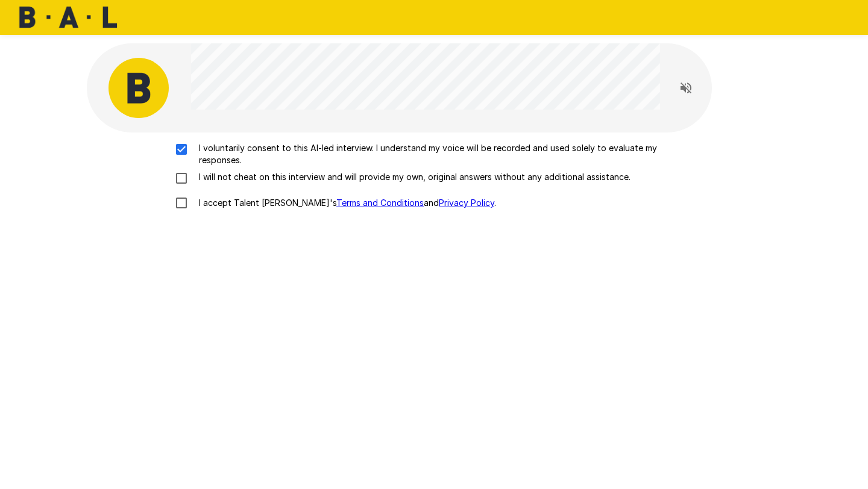 This screenshot has width=868, height=489. Describe the element at coordinates (467, 202) in the screenshot. I see `a: Privacy Policy` at that location.